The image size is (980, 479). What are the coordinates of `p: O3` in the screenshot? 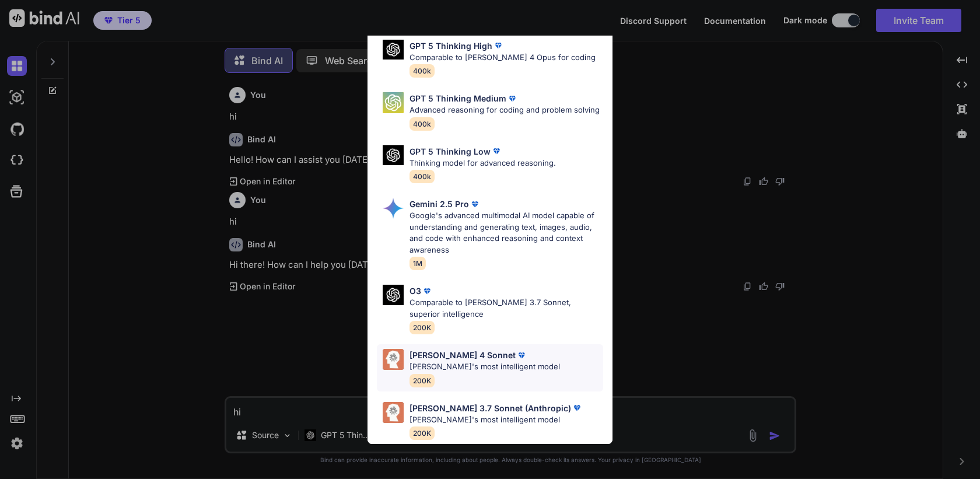 It's located at (415, 290).